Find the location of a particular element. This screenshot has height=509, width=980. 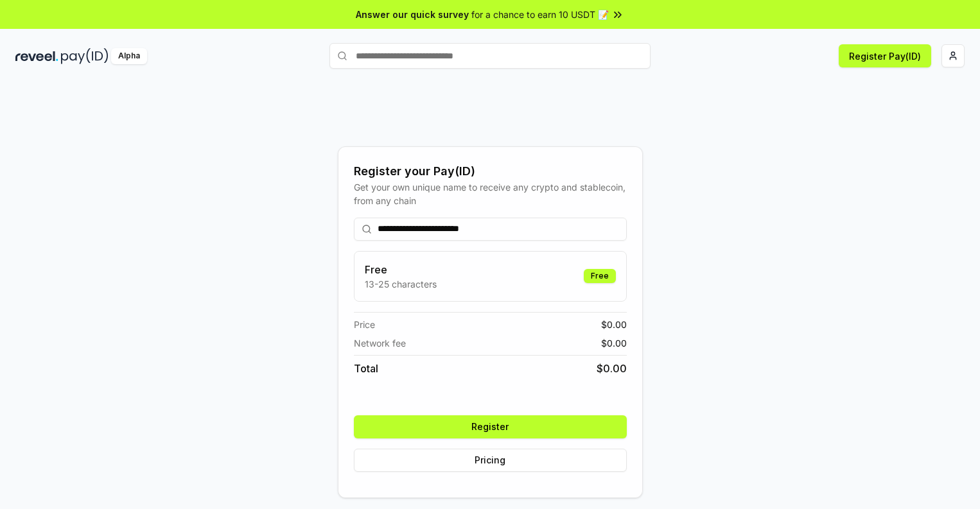

div: Register your Pay(ID) is located at coordinates (490, 171).